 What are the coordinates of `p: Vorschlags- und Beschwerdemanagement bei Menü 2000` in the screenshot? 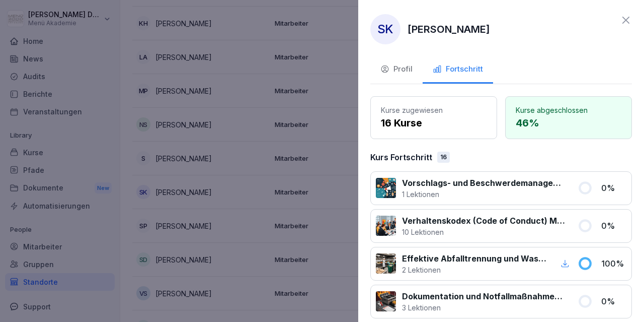 It's located at (483, 183).